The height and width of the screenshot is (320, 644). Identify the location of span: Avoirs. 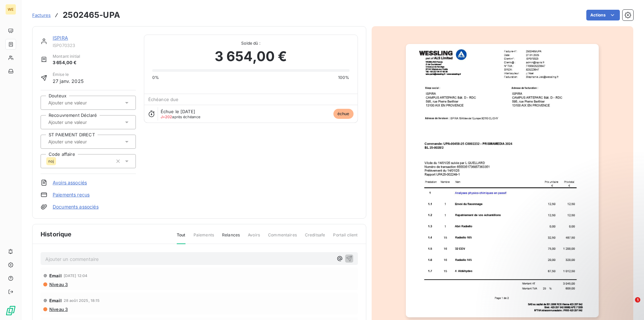
(254, 238).